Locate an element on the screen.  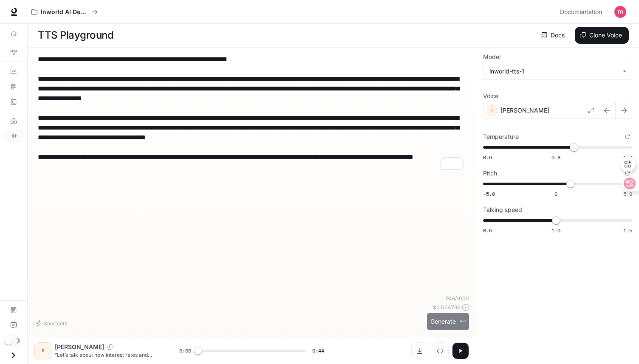
p: $ 0.004730 is located at coordinates (447, 307).